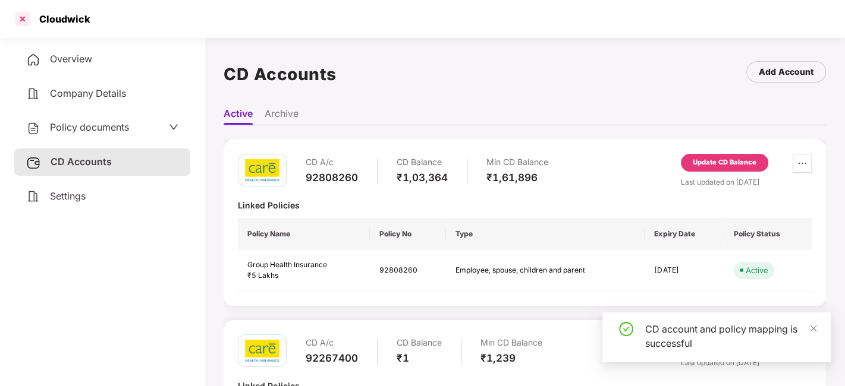 This screenshot has width=845, height=386. Describe the element at coordinates (684, 234) in the screenshot. I see `th: Expiry Date` at that location.